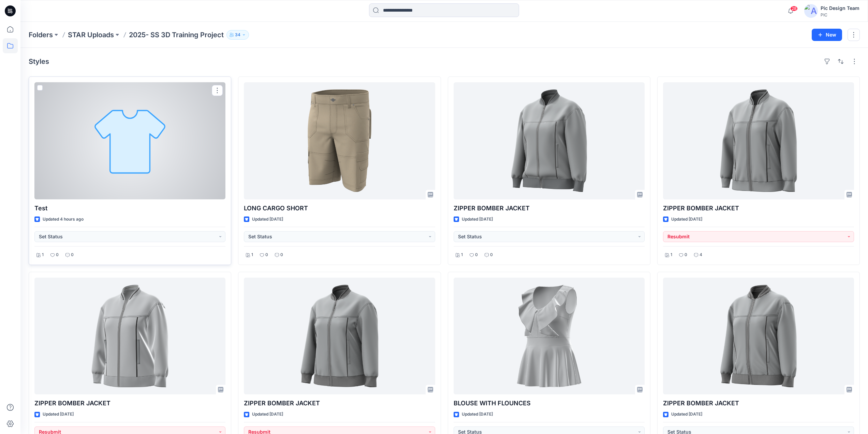 Image resolution: width=868 pixels, height=434 pixels. I want to click on h4: Styles, so click(39, 62).